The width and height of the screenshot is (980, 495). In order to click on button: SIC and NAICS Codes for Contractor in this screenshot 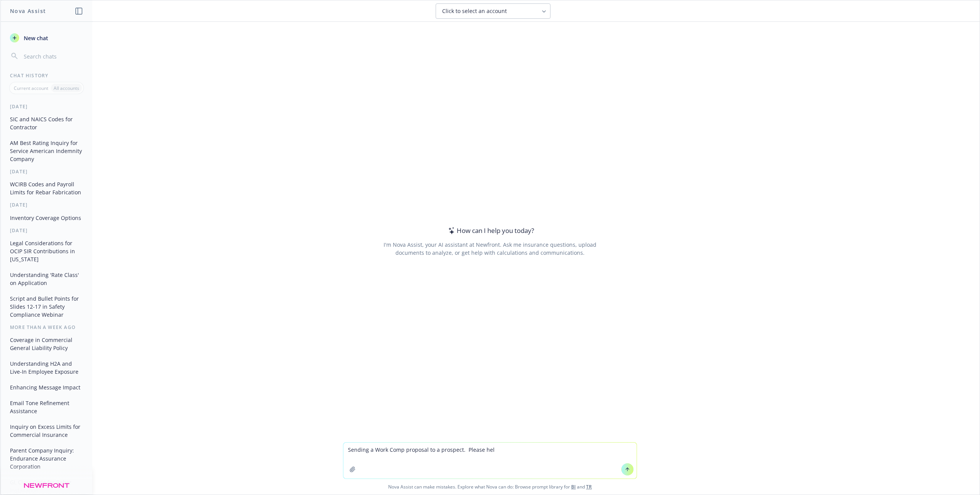, I will do `click(46, 124)`.